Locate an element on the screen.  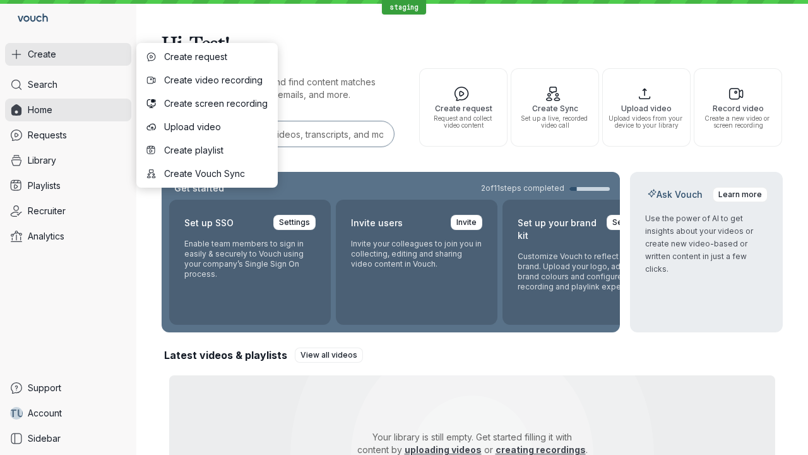
span: Home is located at coordinates (40, 110).